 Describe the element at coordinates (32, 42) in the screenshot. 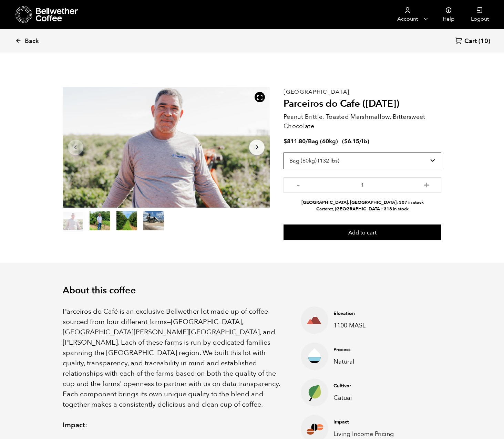

I see `span: Back` at that location.